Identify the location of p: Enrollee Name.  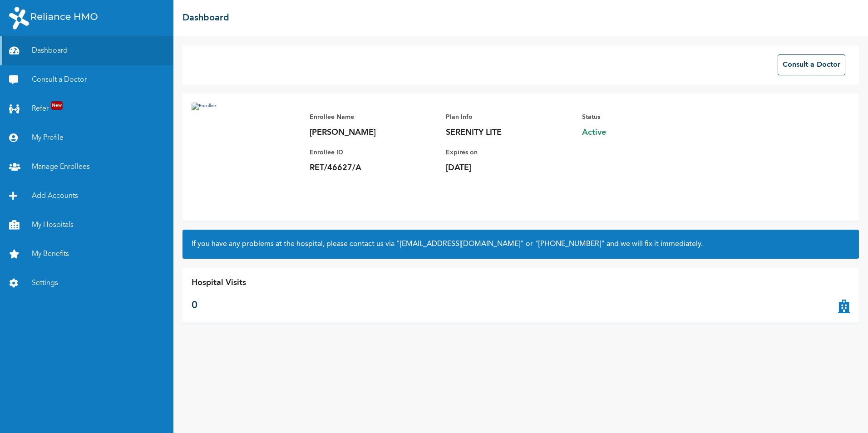
(373, 117).